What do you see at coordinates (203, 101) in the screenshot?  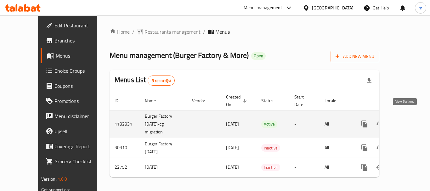 I see `span: Vendor` at bounding box center [203, 101].